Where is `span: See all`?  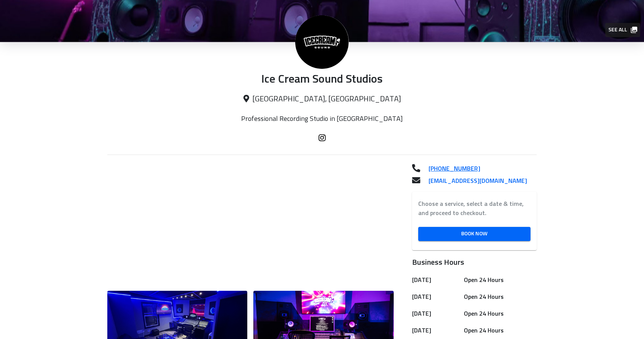
span: See all is located at coordinates (623, 30).